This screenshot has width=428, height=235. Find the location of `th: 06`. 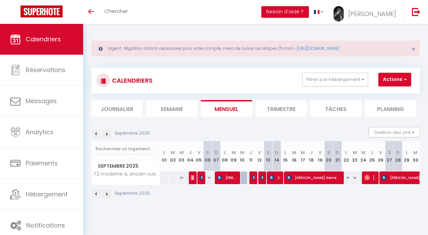

th: 06 is located at coordinates (207, 156).